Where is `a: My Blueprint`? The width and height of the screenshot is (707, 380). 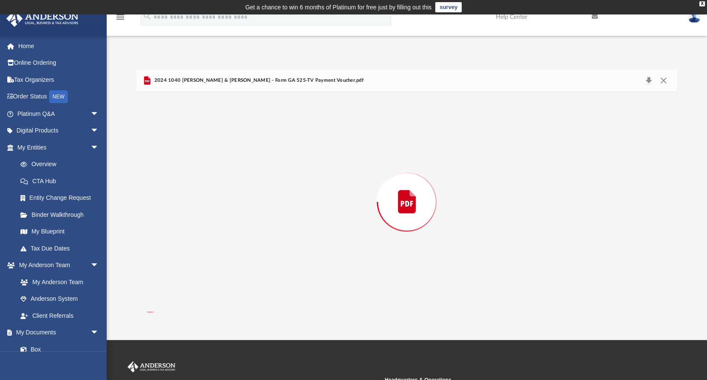
a: My Blueprint is located at coordinates (60, 232).